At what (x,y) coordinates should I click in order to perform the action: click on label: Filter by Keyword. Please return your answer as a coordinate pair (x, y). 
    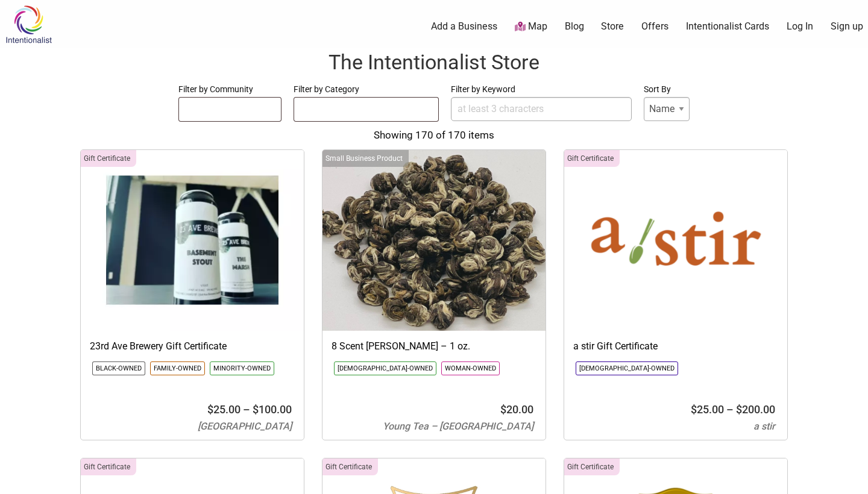
    Looking at the image, I should click on (541, 89).